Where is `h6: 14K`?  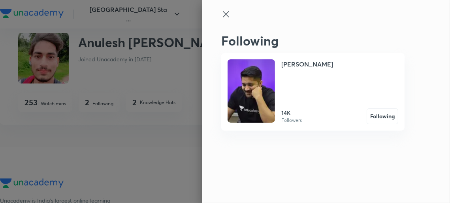 h6: 14K is located at coordinates (292, 112).